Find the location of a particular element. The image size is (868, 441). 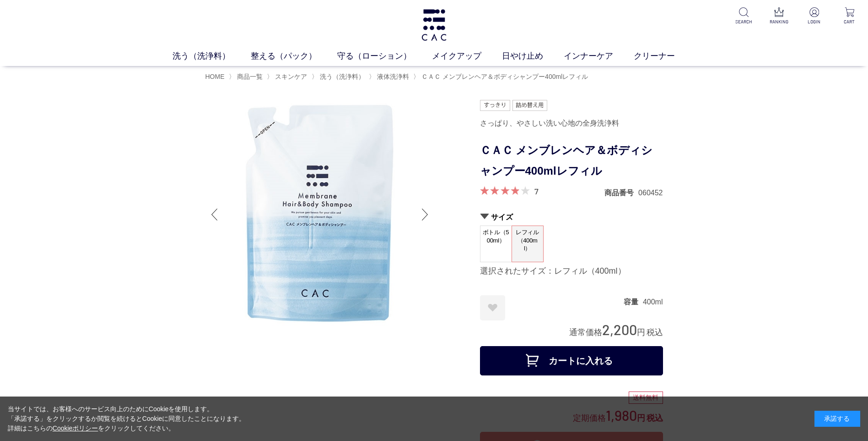

a: お気に入りに登録する is located at coordinates (493, 307).